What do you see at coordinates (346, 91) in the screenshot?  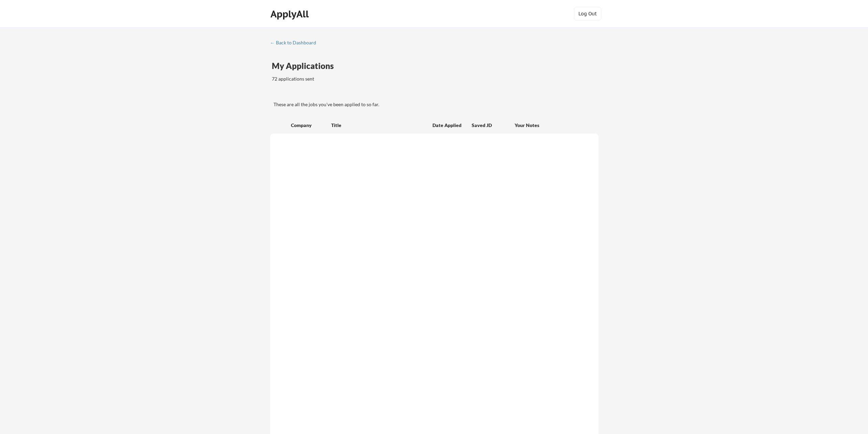 I see `div: These are job applications we think you'd be a good fit for, but couldn't apply you to automatica...` at bounding box center [346, 91].